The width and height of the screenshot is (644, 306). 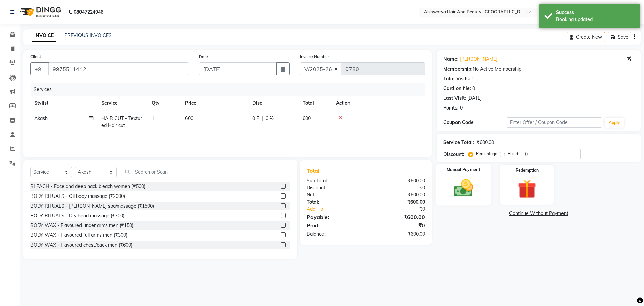 What do you see at coordinates (527, 170) in the screenshot?
I see `label: Redemption` at bounding box center [527, 170].